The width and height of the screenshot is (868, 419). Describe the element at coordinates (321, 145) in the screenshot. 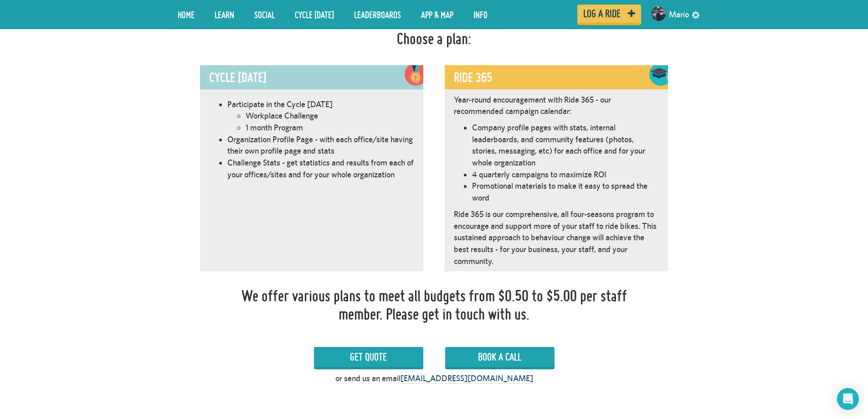

I see `li: Organization Profile Page - with each office/site having their own profile page and stats` at that location.